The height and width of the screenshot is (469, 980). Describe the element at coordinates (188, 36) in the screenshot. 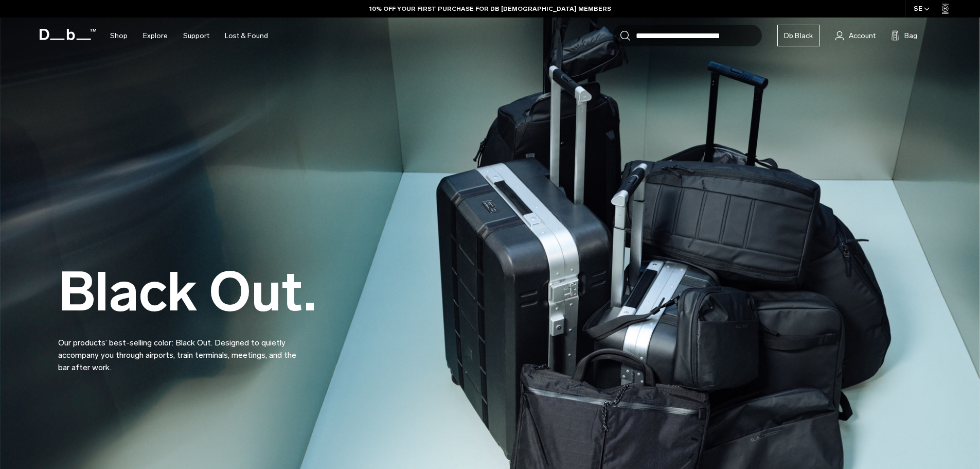

I see `nav: Main Navigation` at that location.